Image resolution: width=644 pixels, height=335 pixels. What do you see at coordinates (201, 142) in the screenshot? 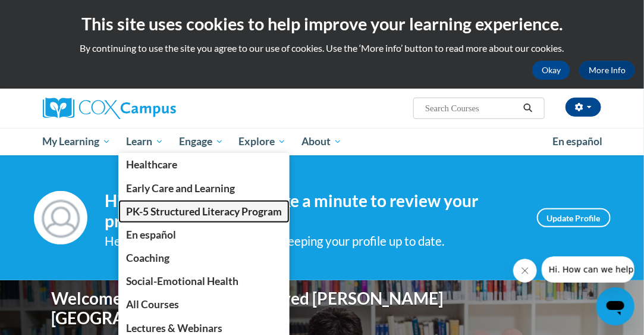
I see `a: Engage` at bounding box center [201, 142].